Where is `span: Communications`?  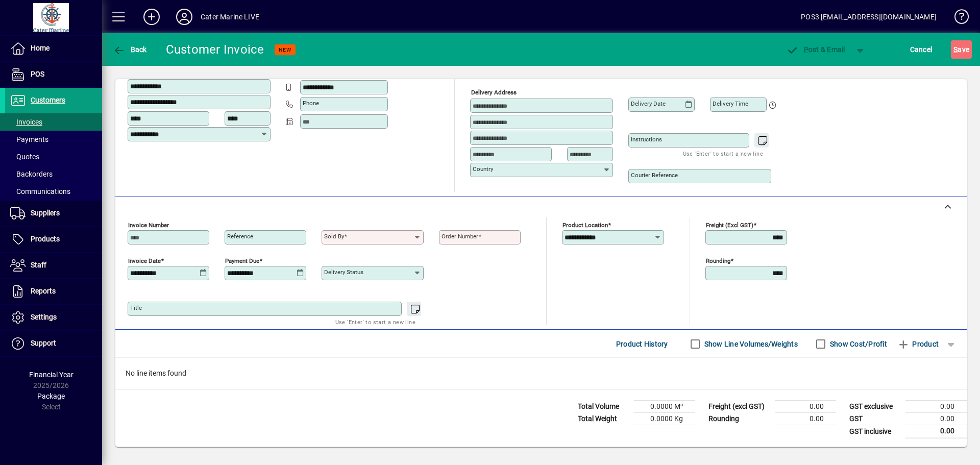
span: Communications is located at coordinates (40, 191).